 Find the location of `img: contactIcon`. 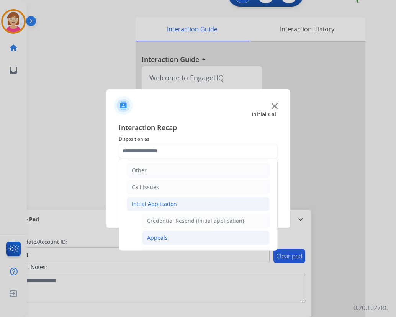

img: contactIcon is located at coordinates (123, 106).